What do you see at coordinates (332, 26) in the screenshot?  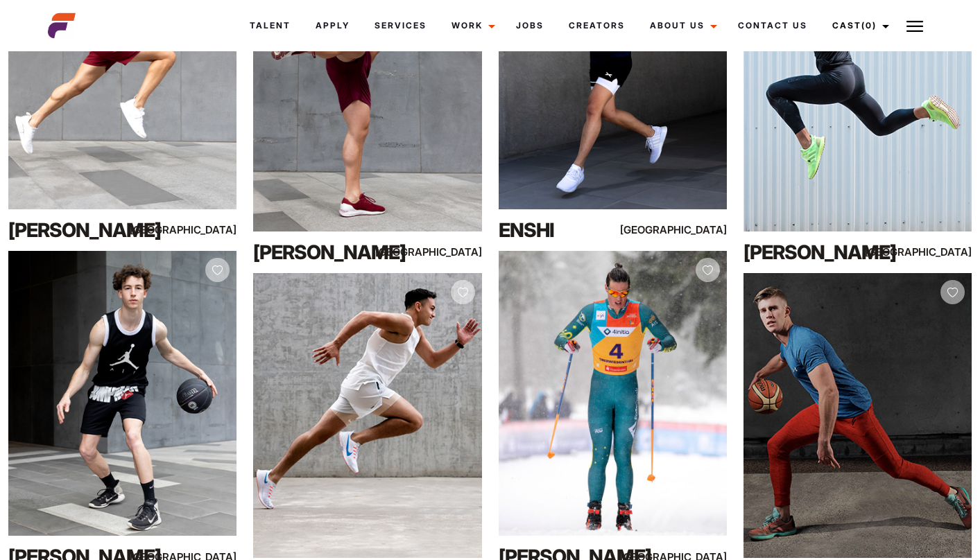 I see `a: Apply` at bounding box center [332, 26].